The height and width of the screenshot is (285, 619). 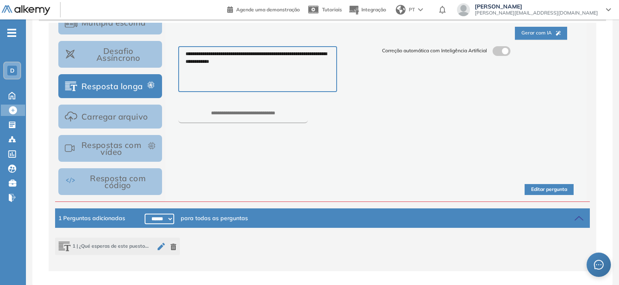 I want to click on span: Correção automática com Inteligência Artificial, so click(x=434, y=51).